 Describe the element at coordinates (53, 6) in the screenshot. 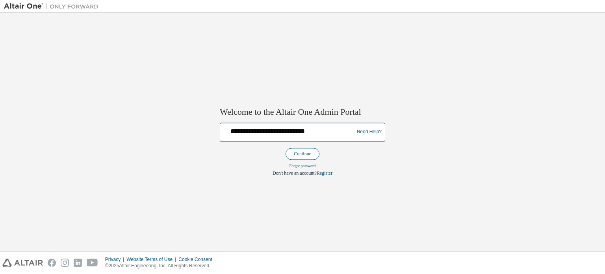

I see `img: Altair One` at that location.